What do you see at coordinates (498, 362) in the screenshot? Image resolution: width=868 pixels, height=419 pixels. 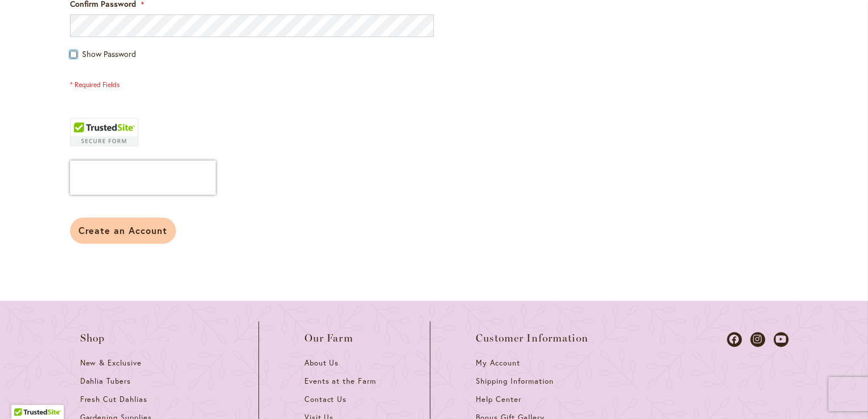 I see `span: My Account` at bounding box center [498, 362].